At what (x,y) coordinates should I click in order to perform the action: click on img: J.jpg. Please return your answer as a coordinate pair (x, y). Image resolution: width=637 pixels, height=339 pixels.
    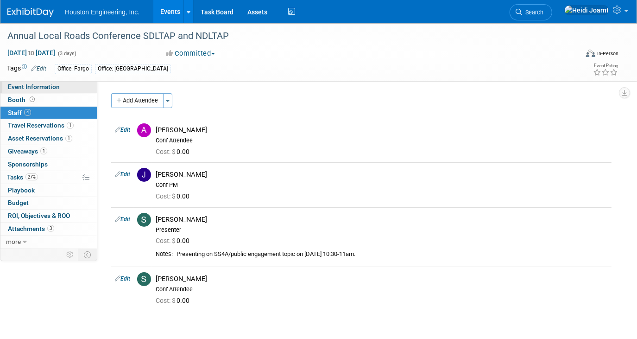
    Looking at the image, I should click on (144, 175).